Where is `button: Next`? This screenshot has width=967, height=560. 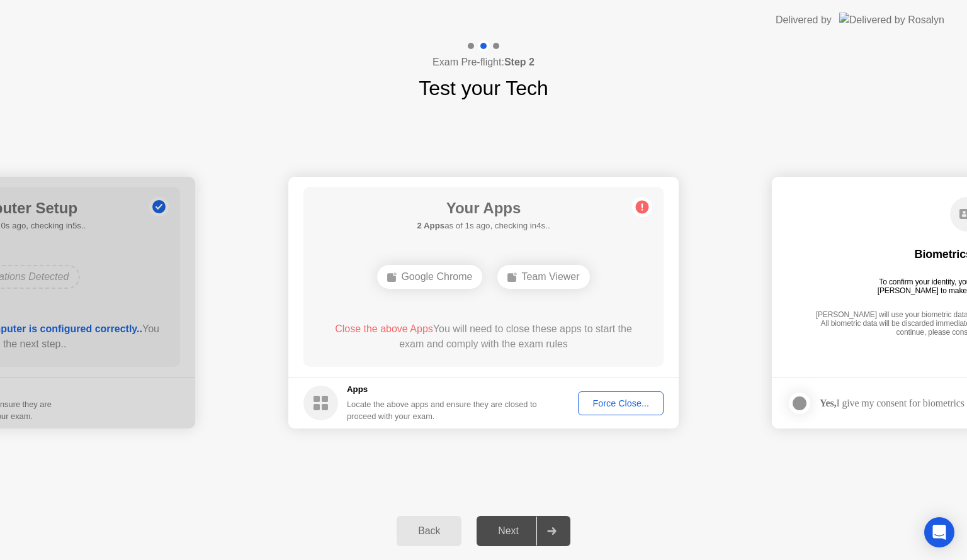 button: Next is located at coordinates (524, 531).